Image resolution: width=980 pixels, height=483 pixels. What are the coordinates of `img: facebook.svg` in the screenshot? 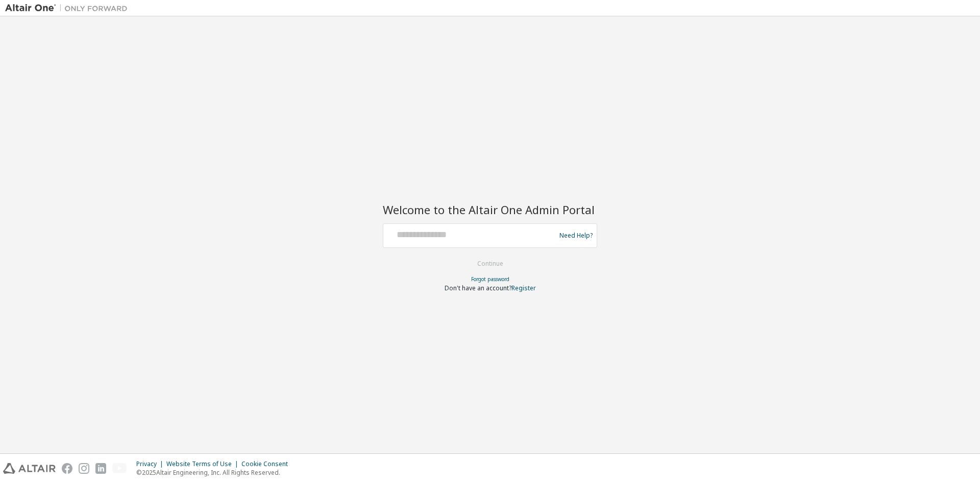 It's located at (67, 468).